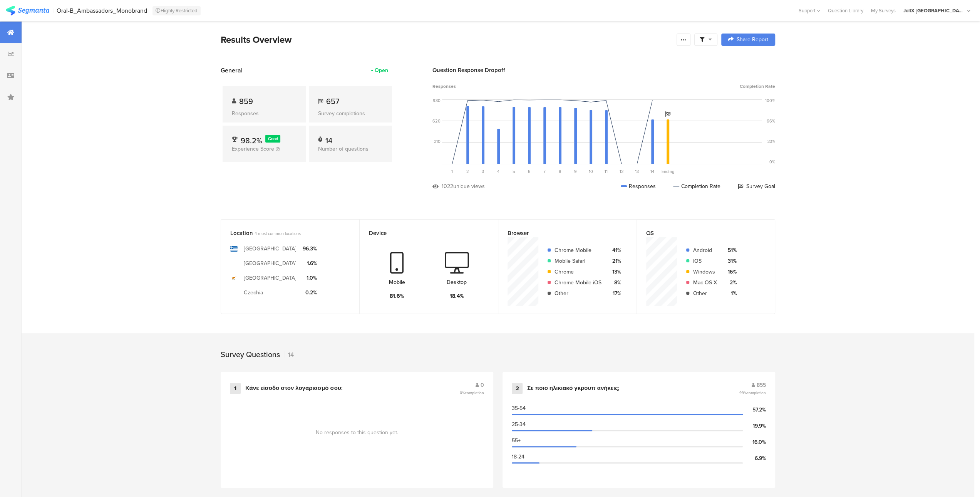 This screenshot has height=497, width=980. I want to click on div: 18.4%, so click(456, 295).